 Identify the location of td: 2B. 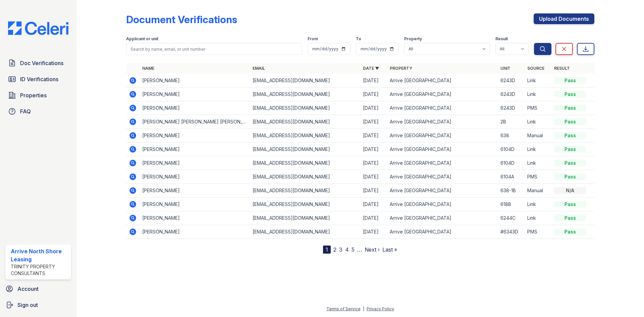
(511, 122).